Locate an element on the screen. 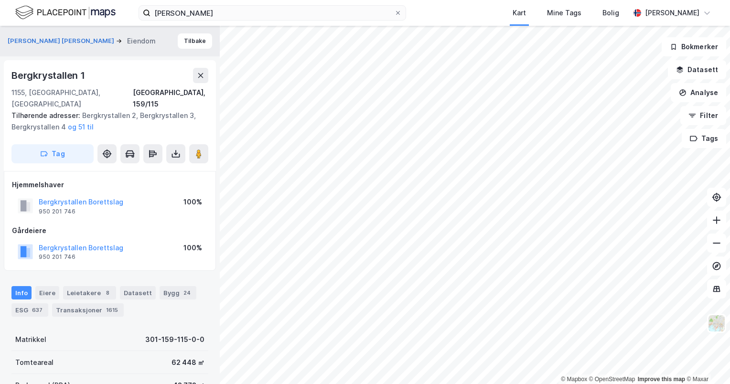 The image size is (730, 384). div: Transaksjoner is located at coordinates (88, 310).